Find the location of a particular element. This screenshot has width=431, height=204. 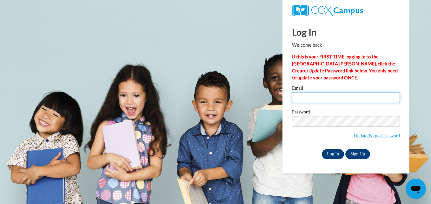

label: Password is located at coordinates (346, 113).